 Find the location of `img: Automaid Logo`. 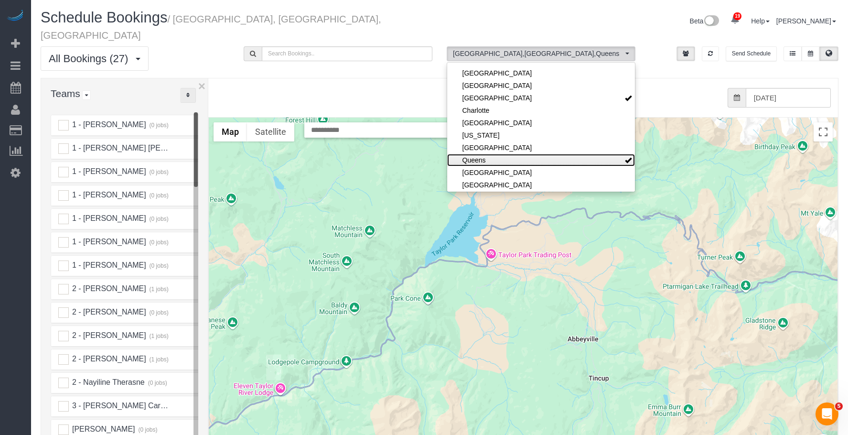

img: Automaid Logo is located at coordinates (15, 16).